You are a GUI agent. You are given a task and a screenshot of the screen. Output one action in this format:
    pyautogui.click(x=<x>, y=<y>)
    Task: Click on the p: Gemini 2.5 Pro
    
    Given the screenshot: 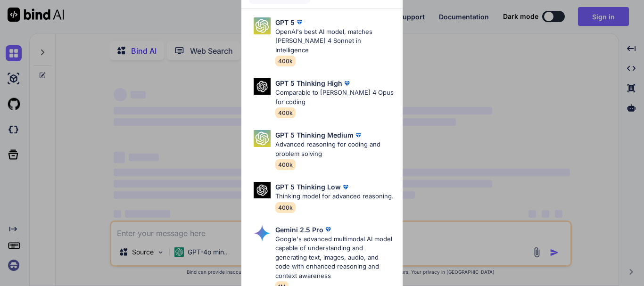 What is the action you would take?
    pyautogui.click(x=300, y=229)
    